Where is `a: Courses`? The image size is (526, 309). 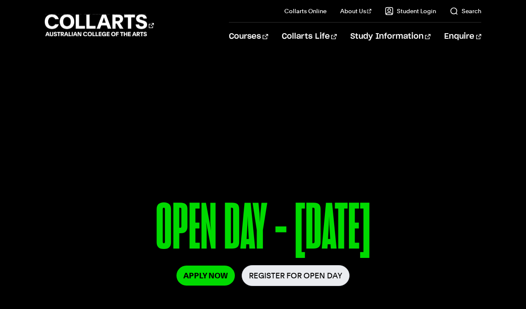 a: Courses is located at coordinates (248, 37).